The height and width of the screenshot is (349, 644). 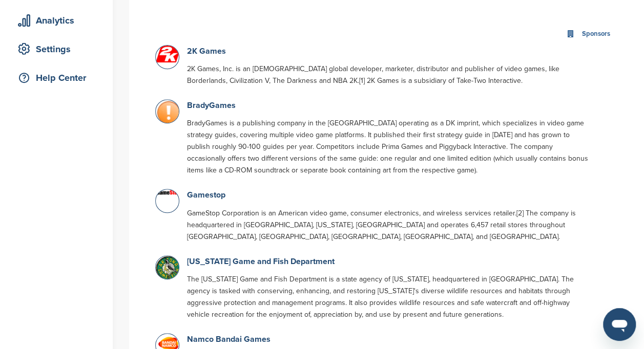 I want to click on a: BradyGames, so click(x=211, y=105).